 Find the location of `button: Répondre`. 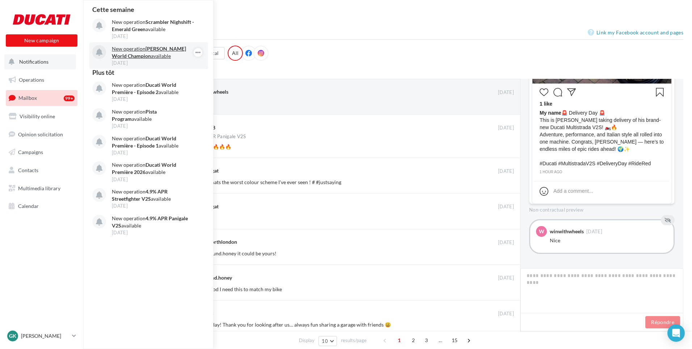

button: Répondre is located at coordinates (663, 322).